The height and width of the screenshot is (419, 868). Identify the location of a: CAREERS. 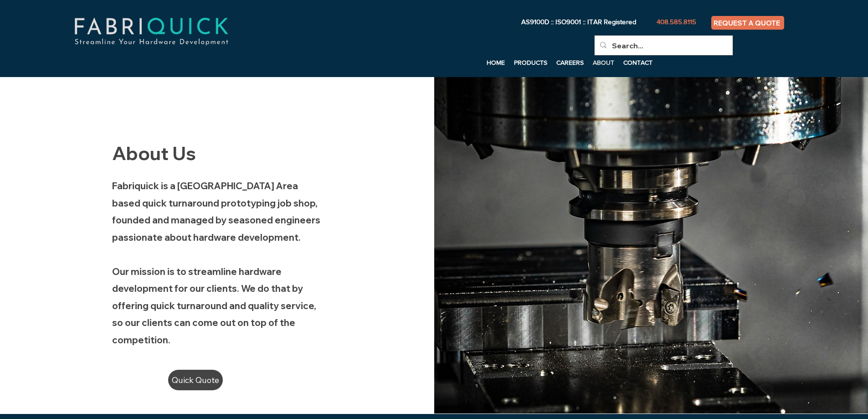
(570, 62).